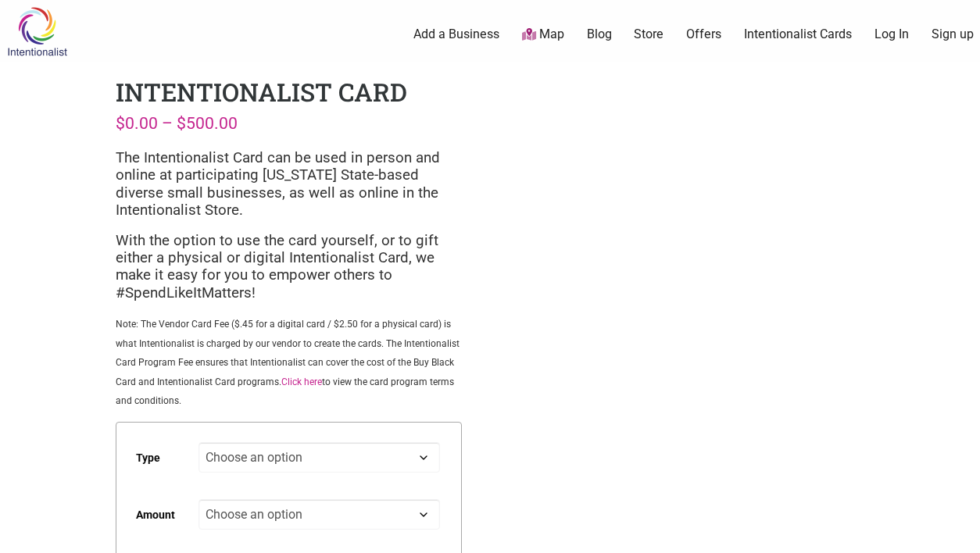 The height and width of the screenshot is (553, 980). I want to click on label: Amount, so click(156, 515).